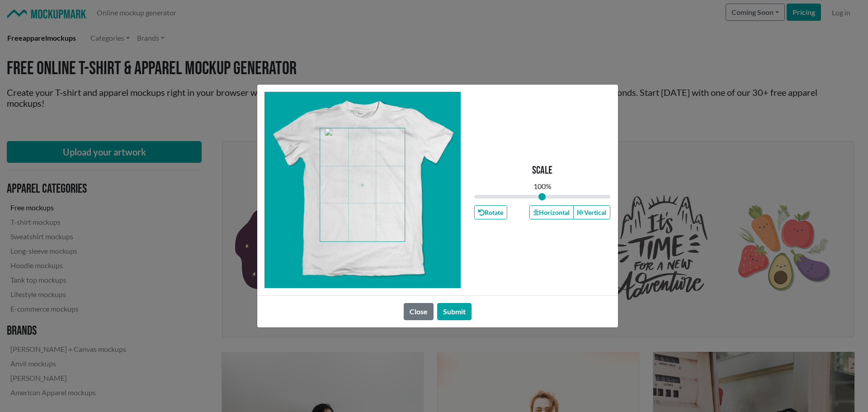 The height and width of the screenshot is (412, 868). I want to click on button: Close, so click(418, 311).